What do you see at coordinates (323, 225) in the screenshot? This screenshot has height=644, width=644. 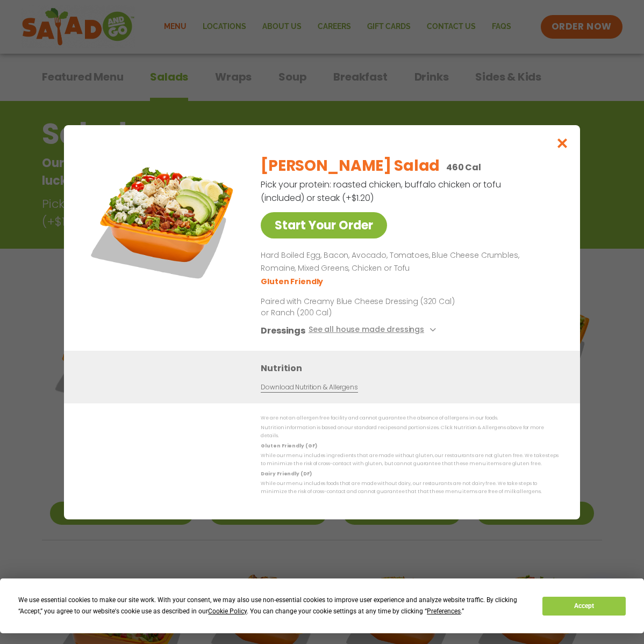 I see `a: Start Your Order` at bounding box center [323, 225].